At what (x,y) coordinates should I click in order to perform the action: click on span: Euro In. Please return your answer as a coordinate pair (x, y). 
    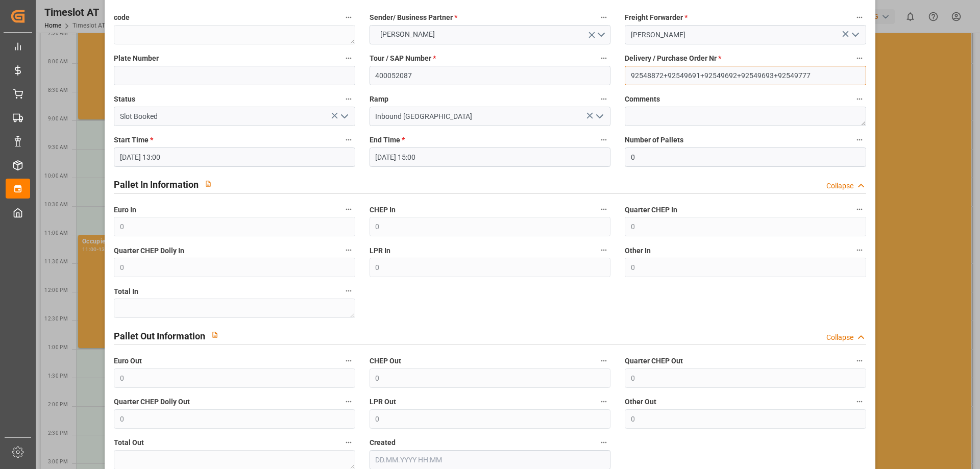
    Looking at the image, I should click on (125, 210).